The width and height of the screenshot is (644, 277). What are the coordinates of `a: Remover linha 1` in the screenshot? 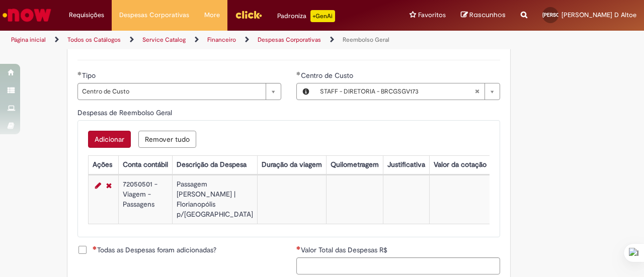 It's located at (108, 185).